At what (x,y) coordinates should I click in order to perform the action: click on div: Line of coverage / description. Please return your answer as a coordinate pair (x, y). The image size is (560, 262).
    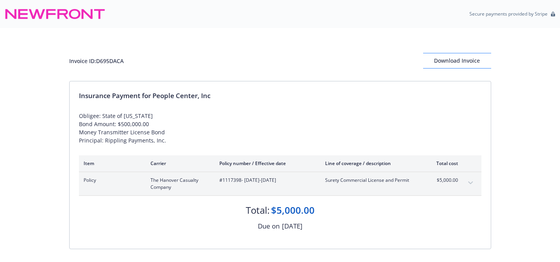
    Looking at the image, I should click on (371, 163).